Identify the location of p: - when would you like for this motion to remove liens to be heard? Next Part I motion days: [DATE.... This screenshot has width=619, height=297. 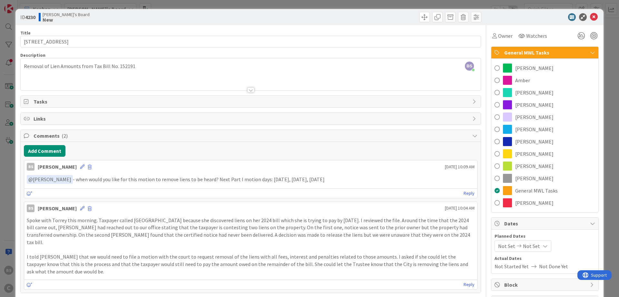
(250, 179).